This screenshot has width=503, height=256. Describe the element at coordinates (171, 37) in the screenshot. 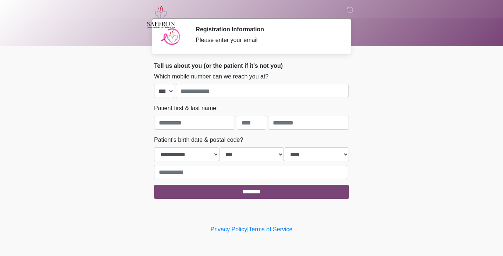

I see `img: Agent Avatar` at that location.